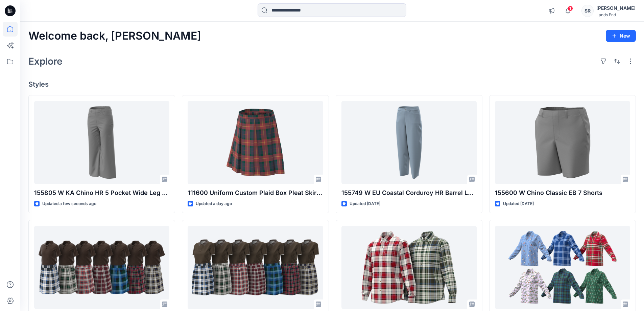  What do you see at coordinates (621, 36) in the screenshot?
I see `button: New` at bounding box center [621, 36].